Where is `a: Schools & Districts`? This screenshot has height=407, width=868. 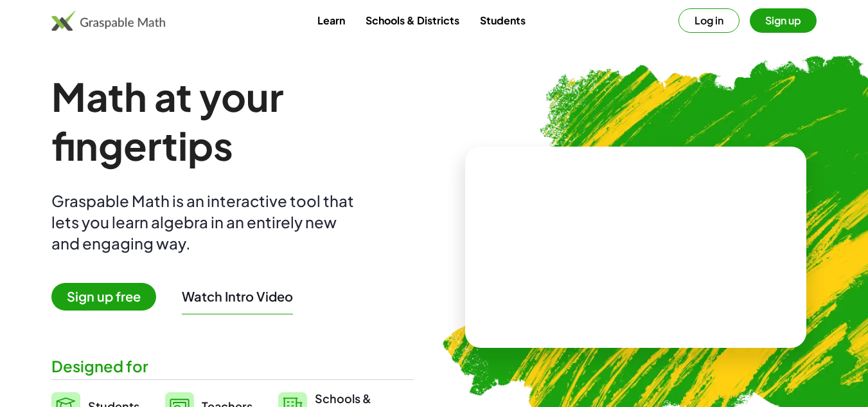 a: Schools & Districts is located at coordinates (413, 20).